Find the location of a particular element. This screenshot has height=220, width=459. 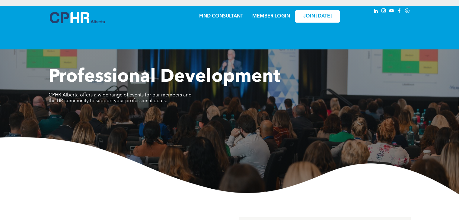

span: CPHR Alberta offers a wide range of events for our members and the HR community to support your p... is located at coordinates (120, 98).